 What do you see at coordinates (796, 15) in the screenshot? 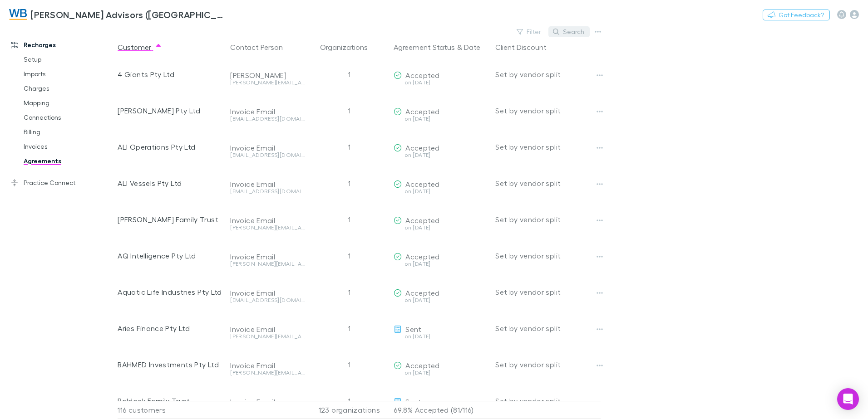
I see `button: Got Feedback?` at bounding box center [796, 15].